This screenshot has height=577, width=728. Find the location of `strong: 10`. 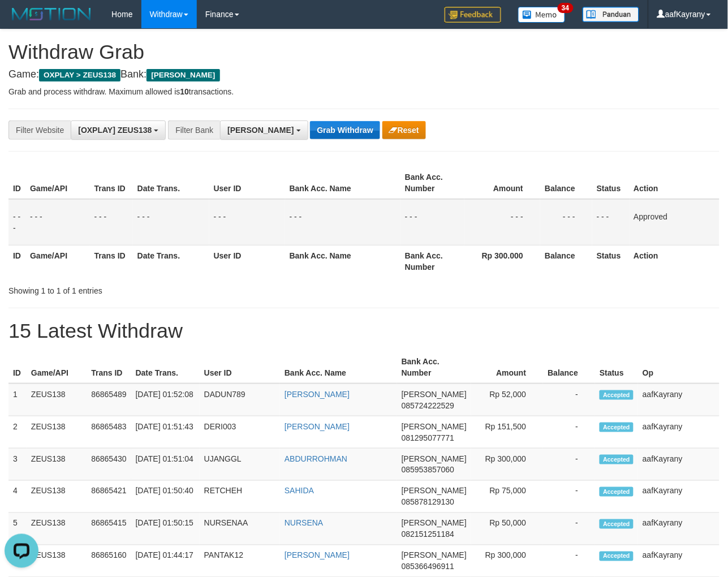

strong: 10 is located at coordinates (184, 92).